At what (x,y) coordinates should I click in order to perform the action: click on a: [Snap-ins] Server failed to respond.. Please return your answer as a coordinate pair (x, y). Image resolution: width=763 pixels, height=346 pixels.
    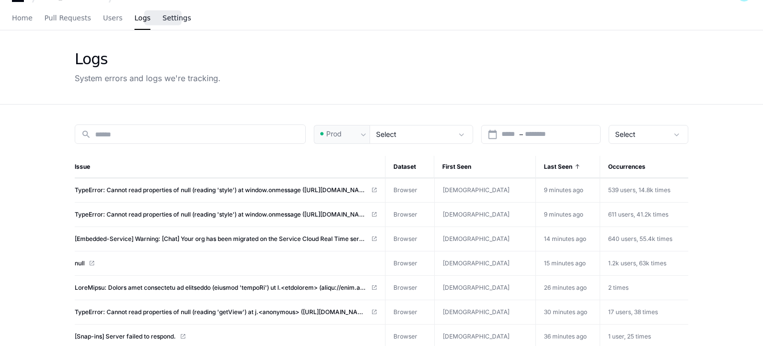
    Looking at the image, I should click on (226, 337).